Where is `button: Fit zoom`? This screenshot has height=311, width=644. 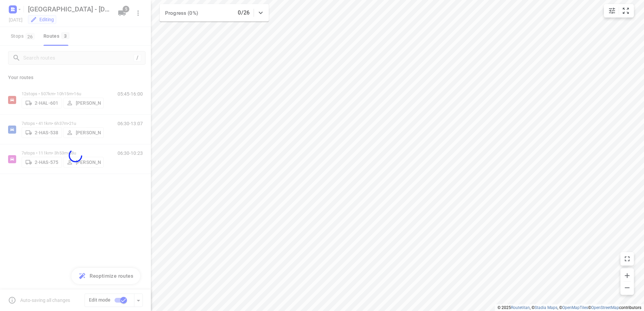
button: Fit zoom is located at coordinates (626, 11).